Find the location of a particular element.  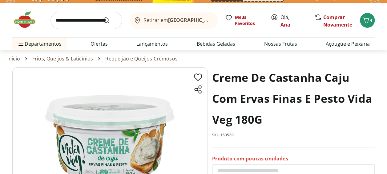

a: Açougue e Peixaria is located at coordinates (347, 44).